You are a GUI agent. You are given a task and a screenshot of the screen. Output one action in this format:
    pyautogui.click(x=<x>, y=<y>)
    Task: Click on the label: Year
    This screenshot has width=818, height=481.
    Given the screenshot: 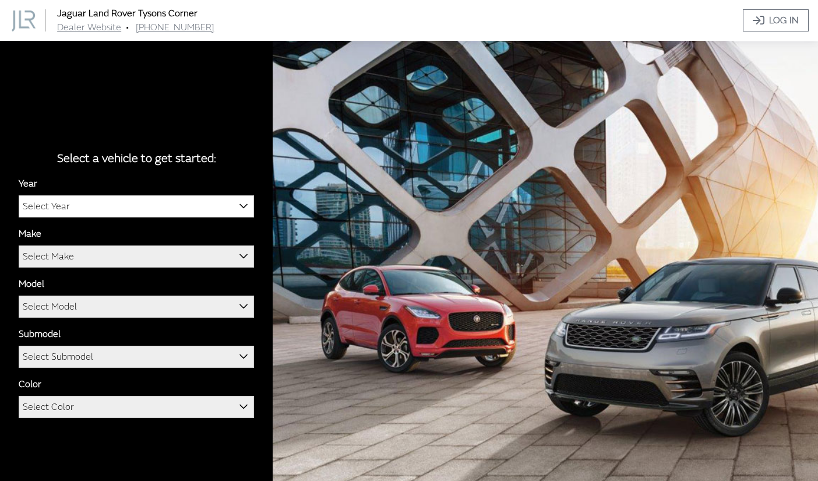 What is the action you would take?
    pyautogui.click(x=28, y=184)
    